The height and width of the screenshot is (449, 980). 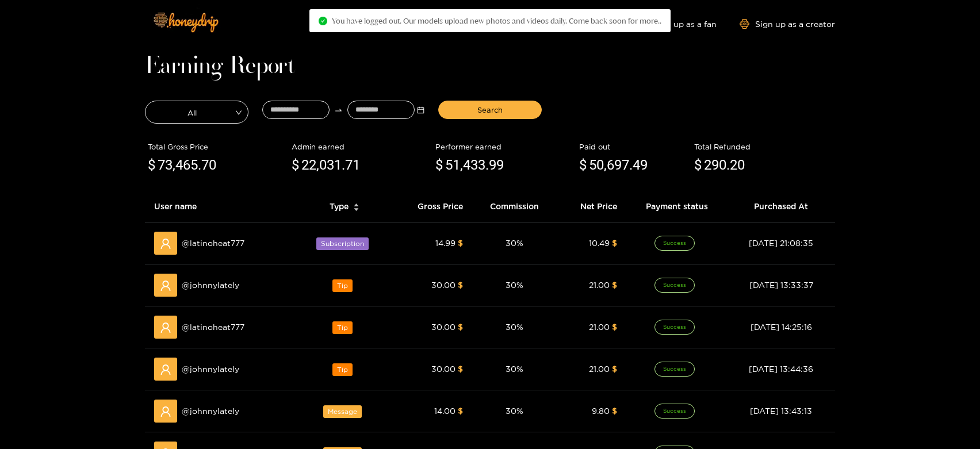 What do you see at coordinates (600, 410) in the screenshot?
I see `span: 9.80` at bounding box center [600, 410].